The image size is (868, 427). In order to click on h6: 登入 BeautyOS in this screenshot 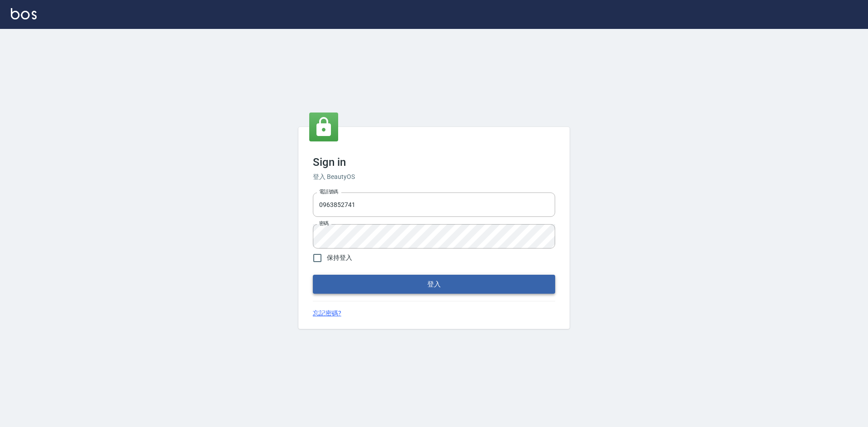, I will do `click(434, 177)`.